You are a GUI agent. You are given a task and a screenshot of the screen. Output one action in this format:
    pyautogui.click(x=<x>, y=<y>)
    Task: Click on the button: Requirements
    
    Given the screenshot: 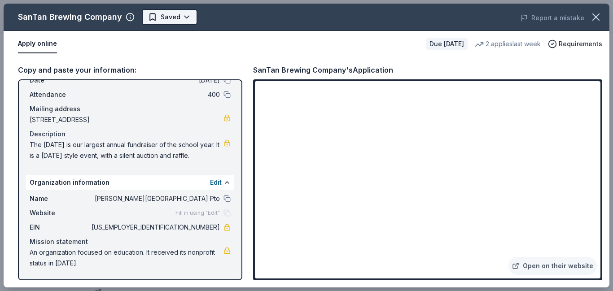 What is the action you would take?
    pyautogui.click(x=575, y=44)
    